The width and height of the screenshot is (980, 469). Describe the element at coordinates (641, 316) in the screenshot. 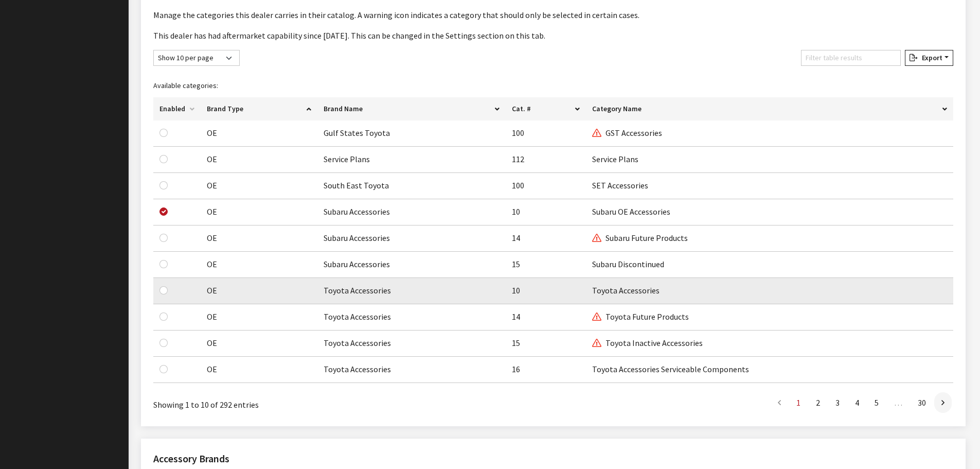

I see `span: Toyota Future Products` at that location.